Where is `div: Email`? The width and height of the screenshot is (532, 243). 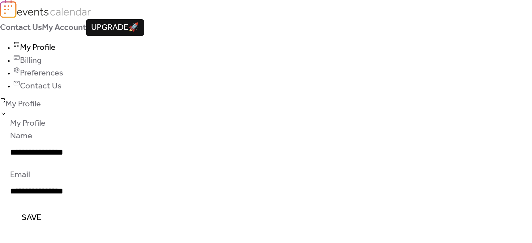 div: Email is located at coordinates (59, 175).